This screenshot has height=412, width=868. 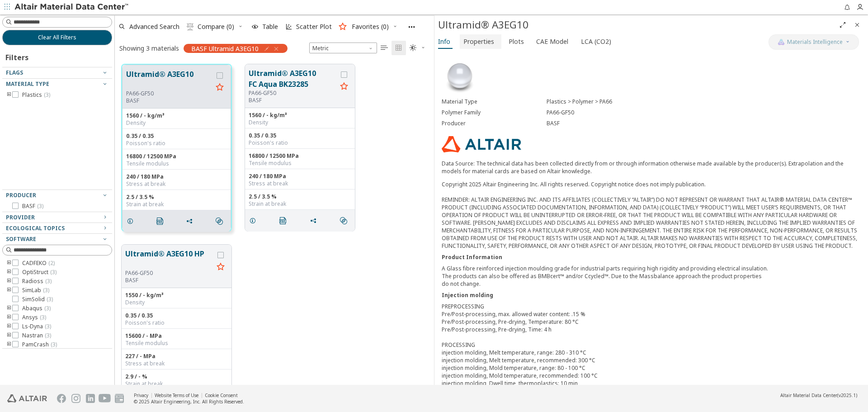 What do you see at coordinates (57, 196) in the screenshot?
I see `button: Producer` at bounding box center [57, 196].